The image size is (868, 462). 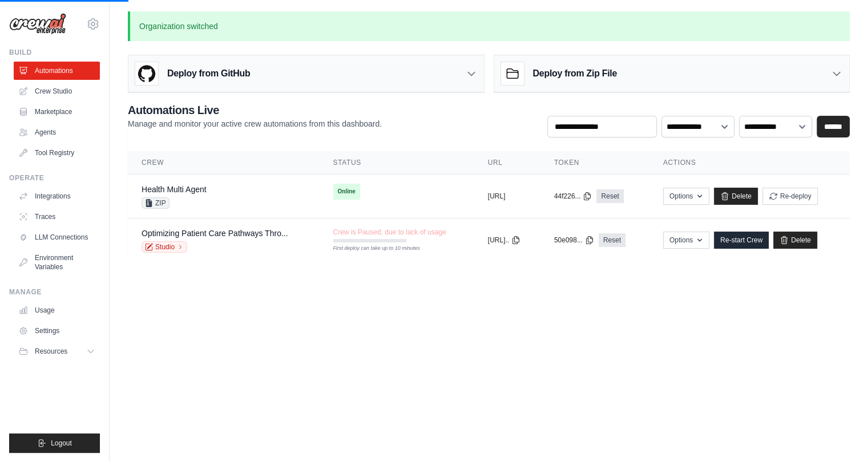 What do you see at coordinates (51, 351) in the screenshot?
I see `span: Resources` at bounding box center [51, 351].